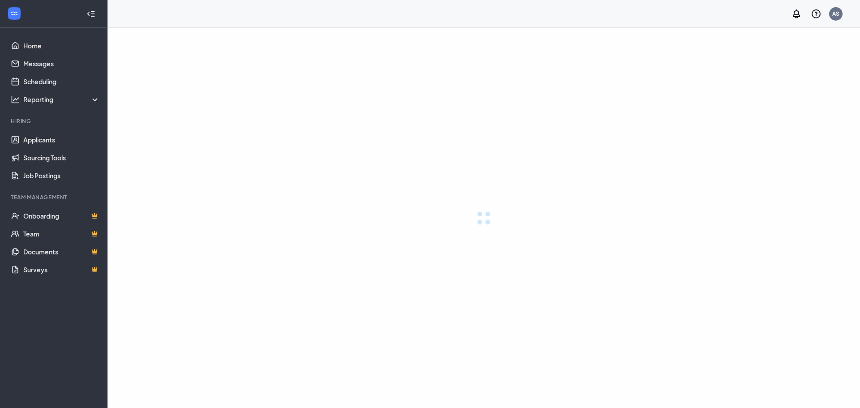 The height and width of the screenshot is (408, 860). What do you see at coordinates (816, 14) in the screenshot?
I see `svg: QuestionInfo` at bounding box center [816, 14].